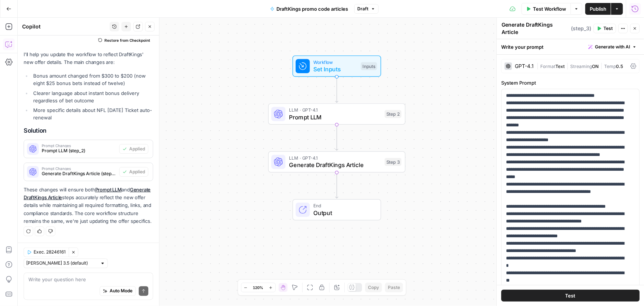  What do you see at coordinates (335, 117) in the screenshot?
I see `span: Prompt LLM` at bounding box center [335, 117].